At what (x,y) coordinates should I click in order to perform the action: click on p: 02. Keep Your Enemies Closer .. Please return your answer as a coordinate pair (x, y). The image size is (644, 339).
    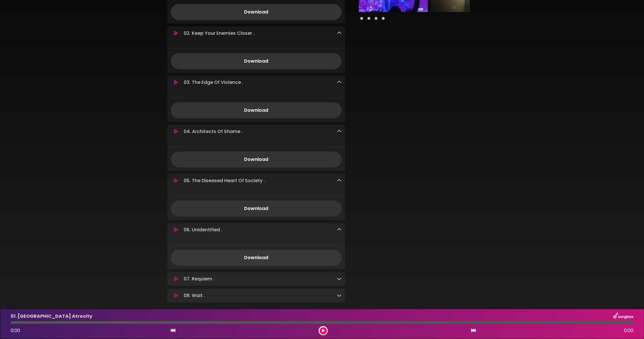
    Looking at the image, I should click on (219, 33).